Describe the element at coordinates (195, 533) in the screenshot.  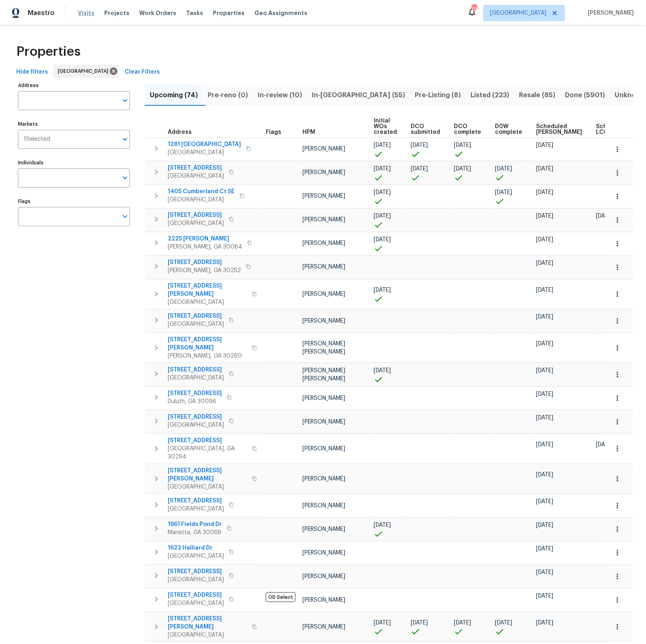
I see `span: Marietta, GA 30068` at that location.